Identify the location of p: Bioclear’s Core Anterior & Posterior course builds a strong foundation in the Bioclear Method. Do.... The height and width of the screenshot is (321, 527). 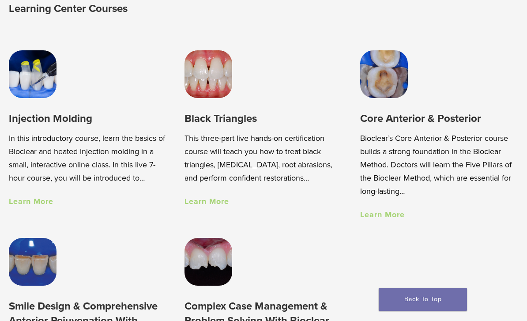
(439, 165).